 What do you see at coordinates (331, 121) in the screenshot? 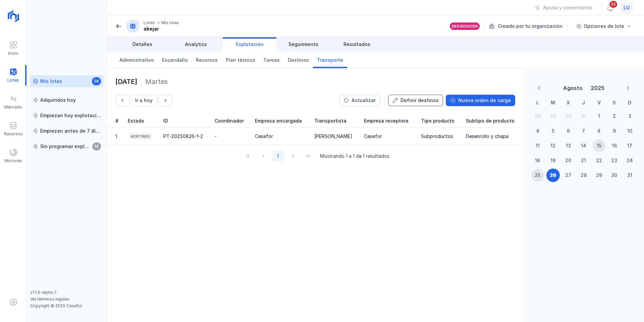
I see `span: Transportista` at bounding box center [331, 121].